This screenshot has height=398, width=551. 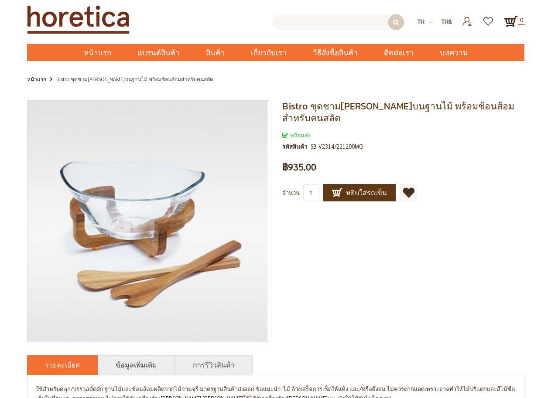 What do you see at coordinates (409, 193) in the screenshot?
I see `a: เพิ่มไปยังรายการโปรด` at bounding box center [409, 193].